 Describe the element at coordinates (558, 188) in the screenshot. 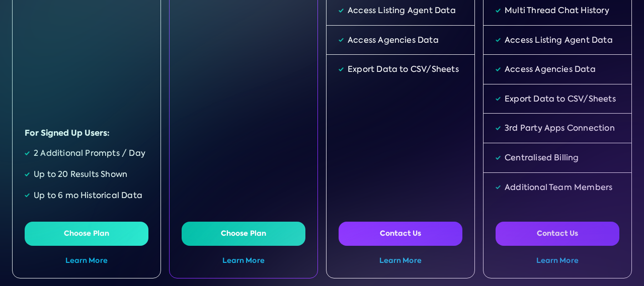

I see `div: Additional Team Members` at that location.